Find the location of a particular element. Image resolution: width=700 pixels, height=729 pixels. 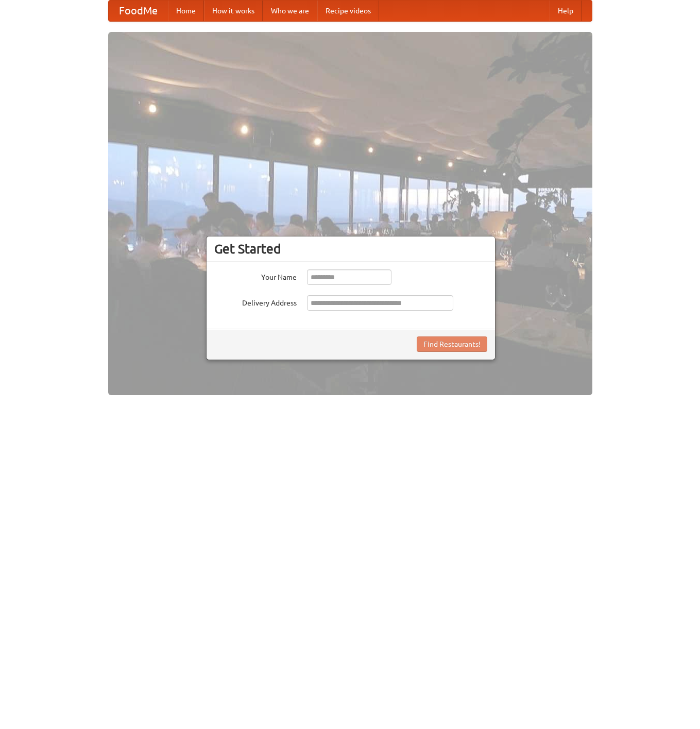

button: Find Restaurants! is located at coordinates (452, 344).